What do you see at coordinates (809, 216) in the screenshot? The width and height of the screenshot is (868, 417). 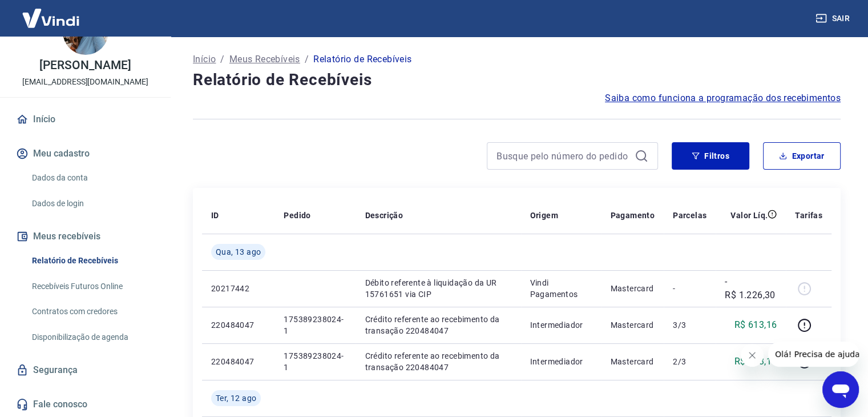 I see `p: Tarifas` at bounding box center [809, 216].